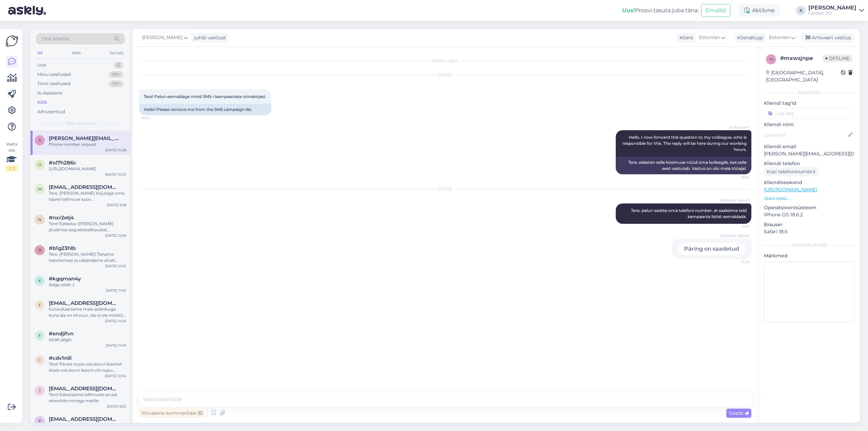 Image resolution: width=868 pixels, height=431 pixels. What do you see at coordinates (41, 65) in the screenshot?
I see `div: Uus` at bounding box center [41, 65].